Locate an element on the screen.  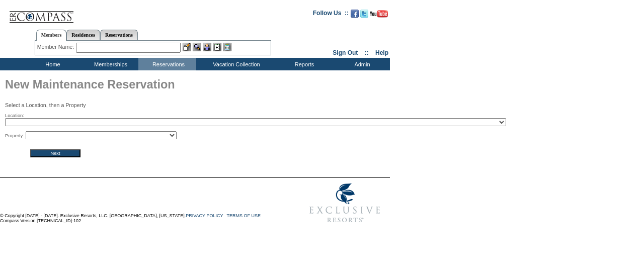
img: Subscribe to our YouTube Channel is located at coordinates (379, 13).